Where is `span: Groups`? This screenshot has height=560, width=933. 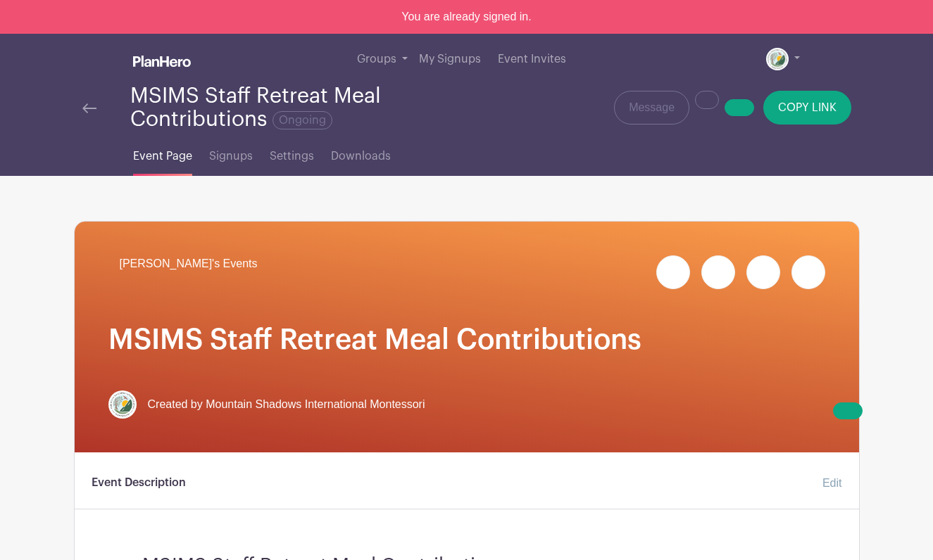 span: Groups is located at coordinates (377, 59).